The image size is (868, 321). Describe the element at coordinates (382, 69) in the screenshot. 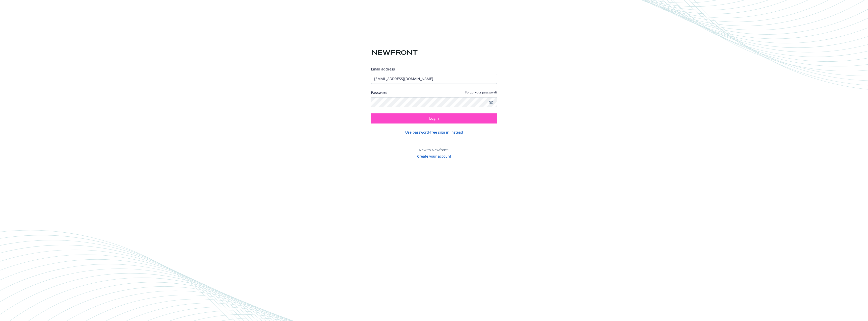

I see `span: Email address` at that location.